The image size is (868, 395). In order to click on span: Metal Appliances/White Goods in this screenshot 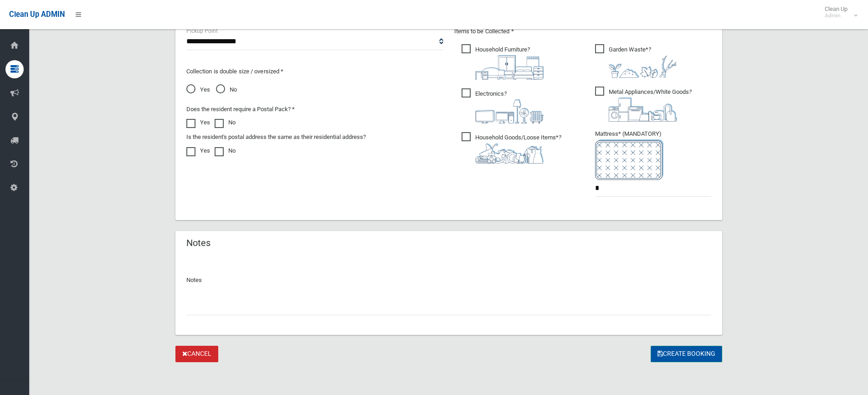, I will do `click(644, 104)`.